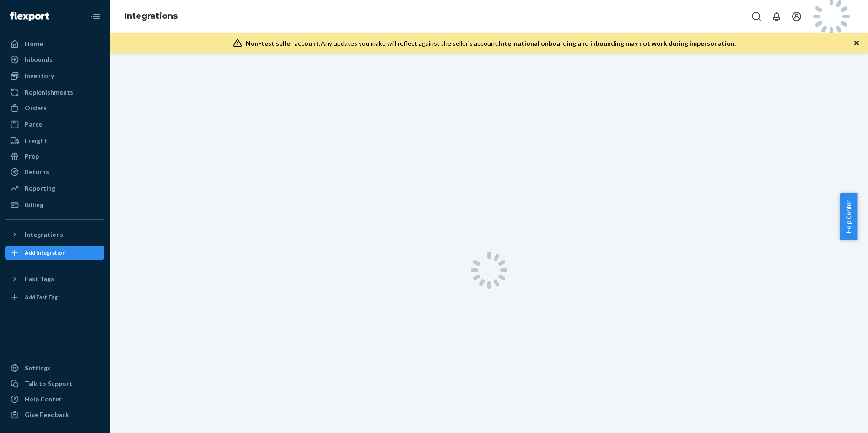 The image size is (868, 433). What do you see at coordinates (49, 384) in the screenshot?
I see `div: Talk to Support` at bounding box center [49, 384].